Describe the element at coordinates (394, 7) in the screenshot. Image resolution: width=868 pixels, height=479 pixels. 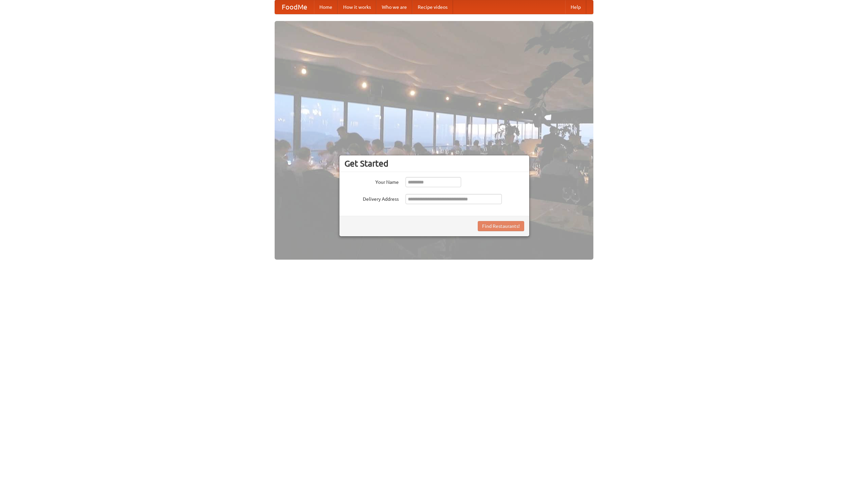
I see `a: Who we are` at that location.